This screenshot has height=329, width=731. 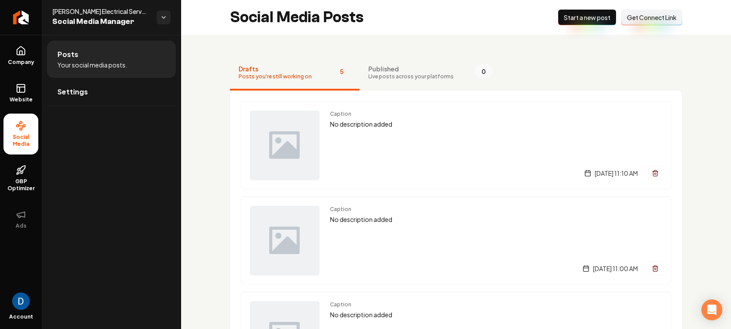 I want to click on img: Rebolt Logo, so click(x=21, y=17).